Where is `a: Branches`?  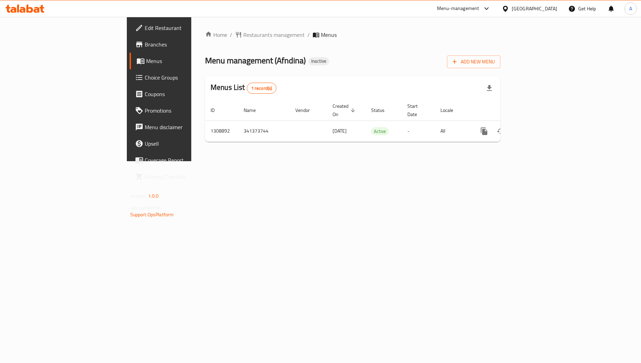
a: Branches is located at coordinates (182, 44).